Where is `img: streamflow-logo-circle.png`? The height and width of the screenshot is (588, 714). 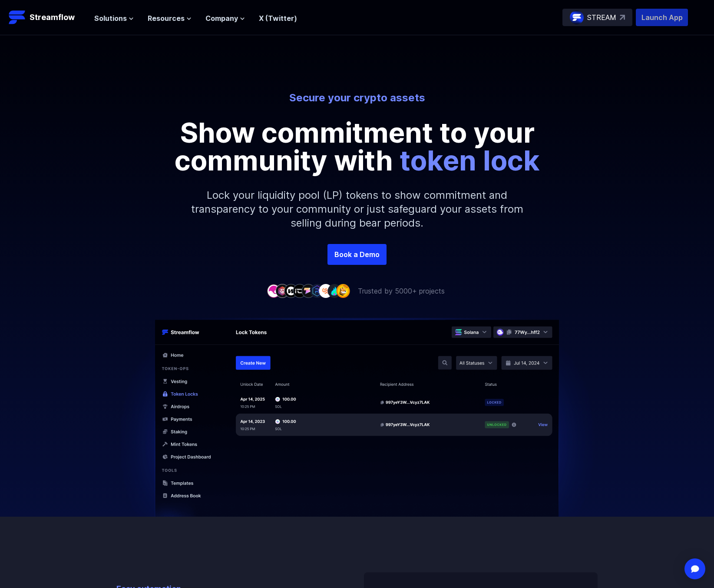 img: streamflow-logo-circle.png is located at coordinates (577, 18).